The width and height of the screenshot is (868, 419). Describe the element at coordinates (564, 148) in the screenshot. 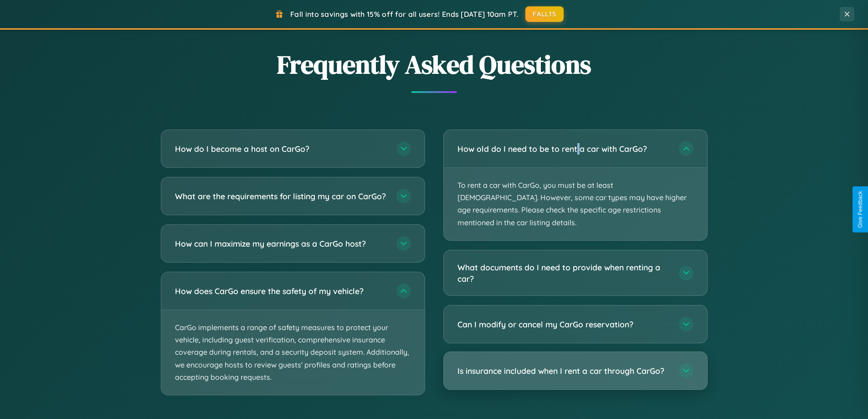

I see `h3: How old do I need to be to rent a car with CarGo?` at that location.